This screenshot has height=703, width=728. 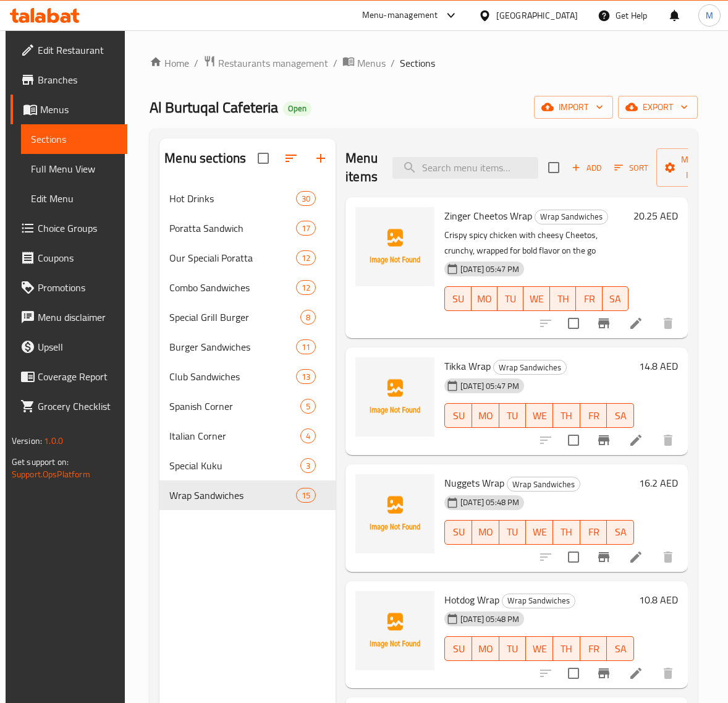 What do you see at coordinates (77, 228) in the screenshot?
I see `span: Choice Groups` at bounding box center [77, 228].